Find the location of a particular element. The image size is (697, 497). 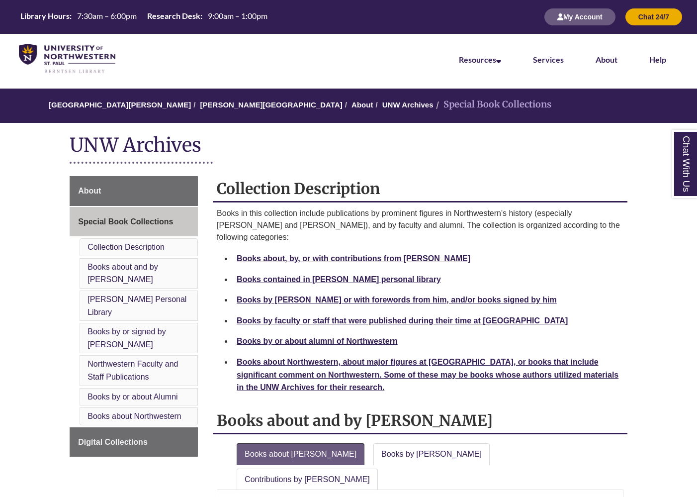

span: Special Book Collections is located at coordinates (125, 221).